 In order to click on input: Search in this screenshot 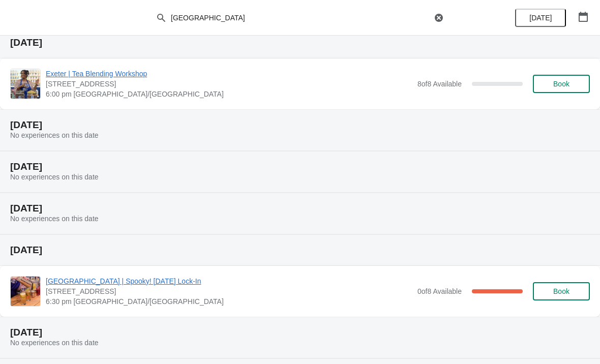, I will do `click(301, 17)`.